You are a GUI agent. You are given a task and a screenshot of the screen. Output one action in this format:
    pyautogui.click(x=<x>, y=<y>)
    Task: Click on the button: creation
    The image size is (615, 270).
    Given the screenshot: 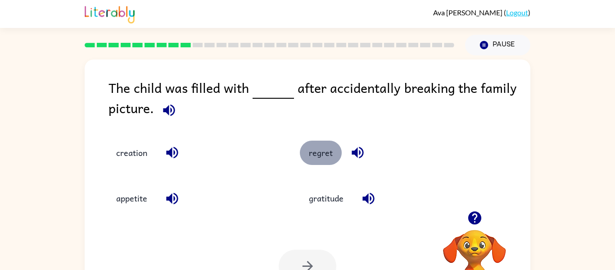 What is the action you would take?
    pyautogui.click(x=131, y=153)
    